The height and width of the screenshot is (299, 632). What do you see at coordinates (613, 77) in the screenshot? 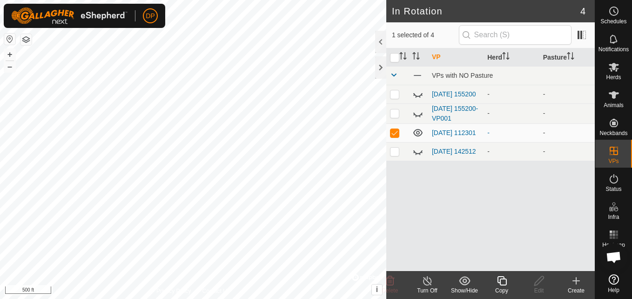
I see `span: Herds` at bounding box center [613, 77].